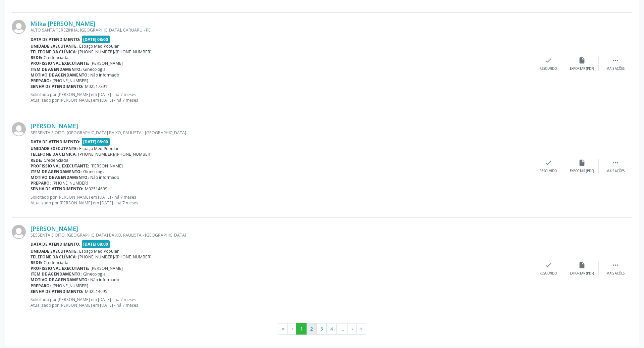  What do you see at coordinates (96, 86) in the screenshot?
I see `span: M02517891` at bounding box center [96, 86].